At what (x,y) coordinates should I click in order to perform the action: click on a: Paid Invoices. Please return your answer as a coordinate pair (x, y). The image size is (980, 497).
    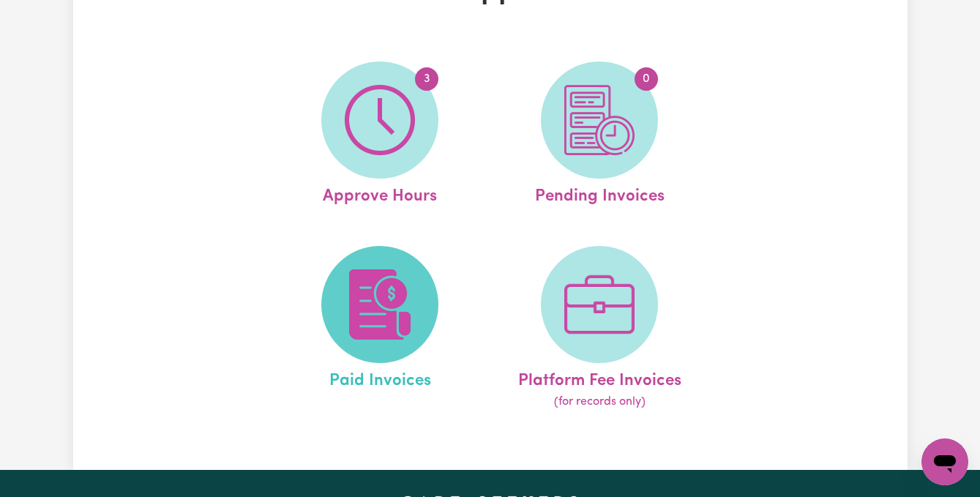
    Looking at the image, I should click on (380, 328).